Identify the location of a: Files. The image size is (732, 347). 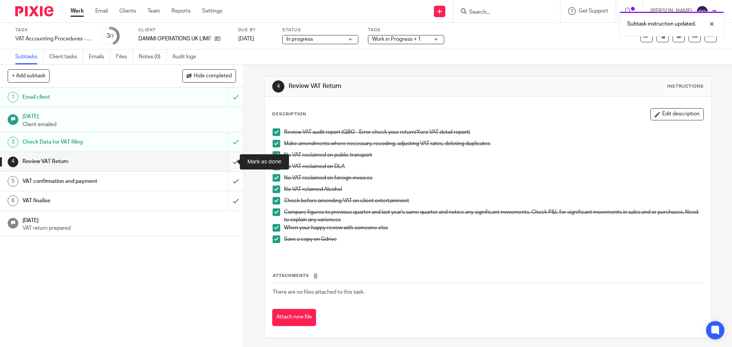
(124, 57).